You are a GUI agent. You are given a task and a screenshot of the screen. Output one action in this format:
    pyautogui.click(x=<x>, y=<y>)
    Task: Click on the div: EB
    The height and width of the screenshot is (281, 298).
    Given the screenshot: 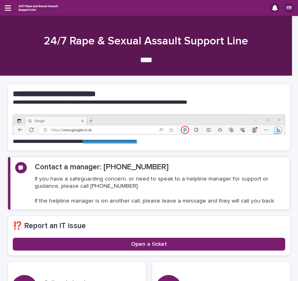 What is the action you would take?
    pyautogui.click(x=289, y=8)
    